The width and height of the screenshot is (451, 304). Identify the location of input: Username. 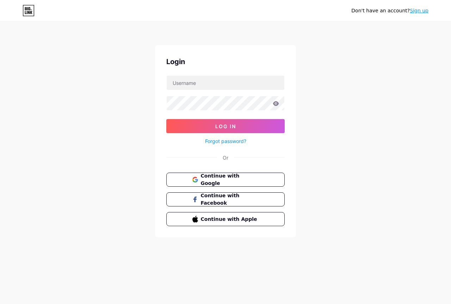
(225, 83).